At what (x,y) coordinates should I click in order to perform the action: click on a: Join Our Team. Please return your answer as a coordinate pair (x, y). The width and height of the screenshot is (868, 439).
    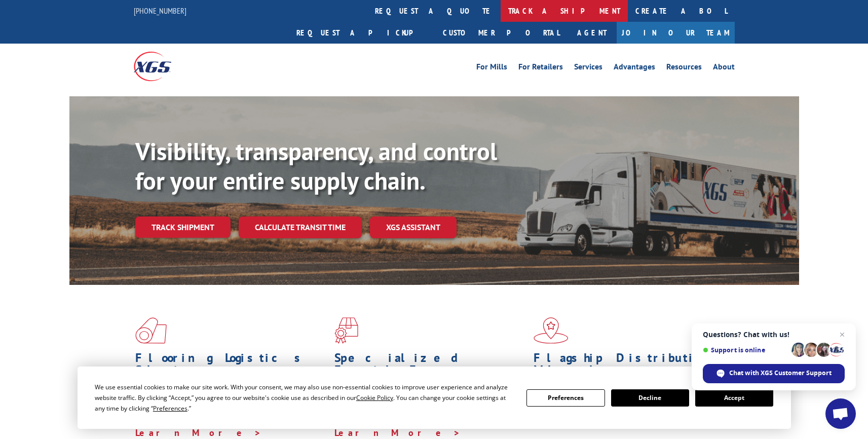
    Looking at the image, I should click on (675, 33).